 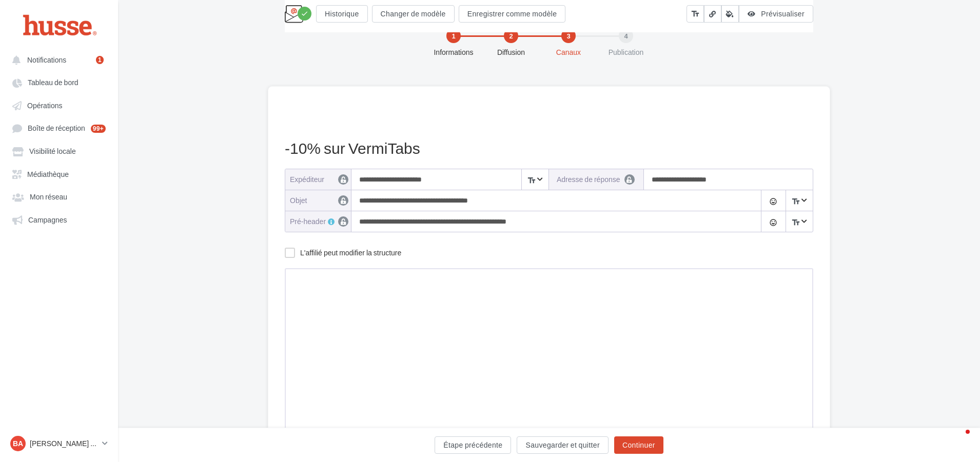 I want to click on span: Ba, so click(x=18, y=443).